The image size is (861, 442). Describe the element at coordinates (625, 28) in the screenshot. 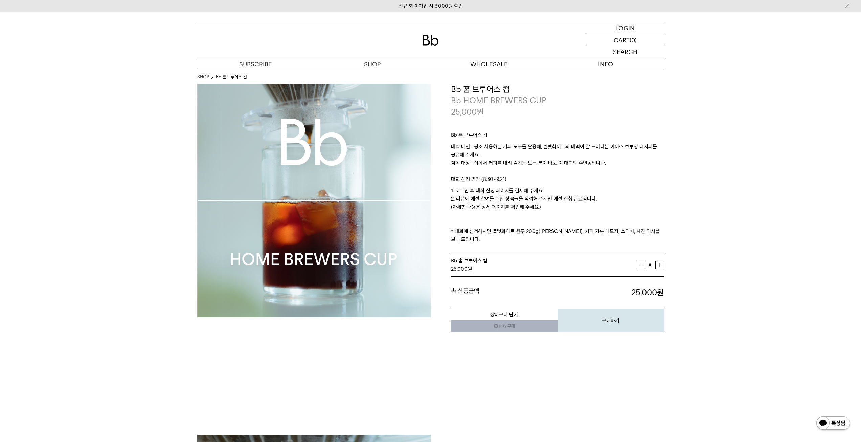

I see `p: LOGIN` at that location.